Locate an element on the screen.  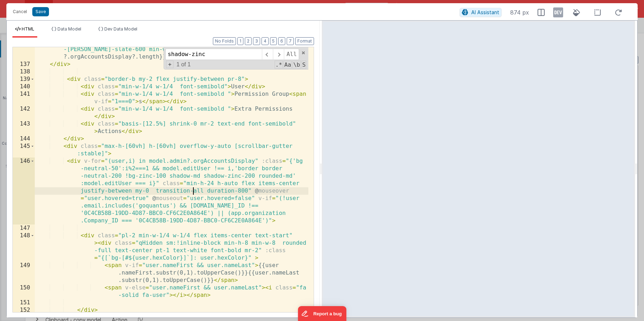
div: 141 is located at coordinates (24, 98).